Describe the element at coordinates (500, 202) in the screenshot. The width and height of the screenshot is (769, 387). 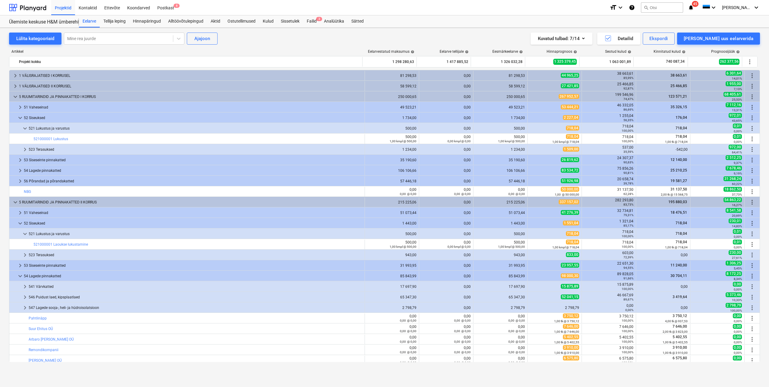
I see `div: 215 225,06` at that location.